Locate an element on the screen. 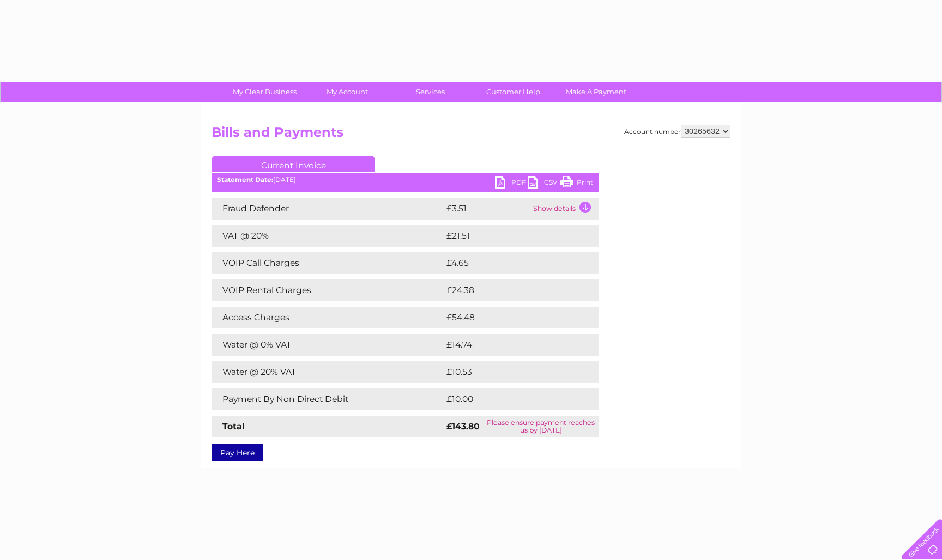 The height and width of the screenshot is (560, 942). strong: Total is located at coordinates (233, 426).